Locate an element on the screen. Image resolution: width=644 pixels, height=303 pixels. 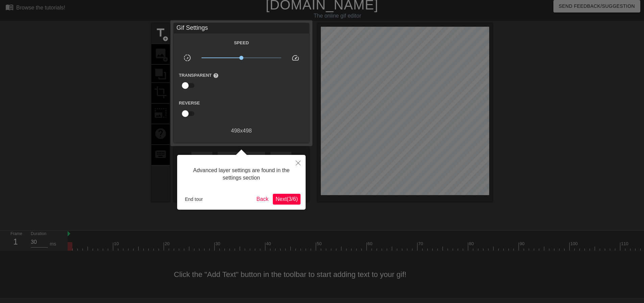
button: End tour is located at coordinates (194, 199).